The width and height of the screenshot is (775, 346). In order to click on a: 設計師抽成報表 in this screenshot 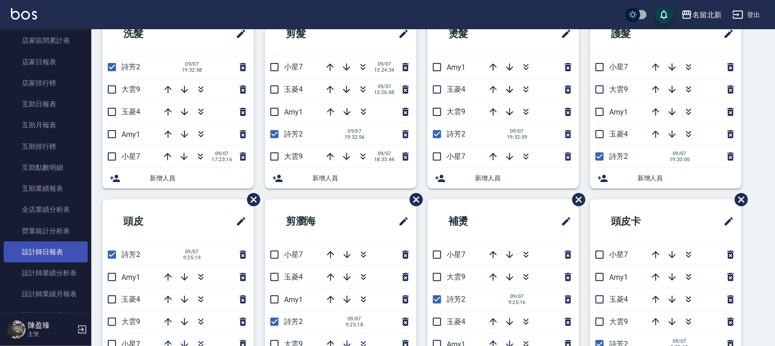, I will do `click(46, 316)`.